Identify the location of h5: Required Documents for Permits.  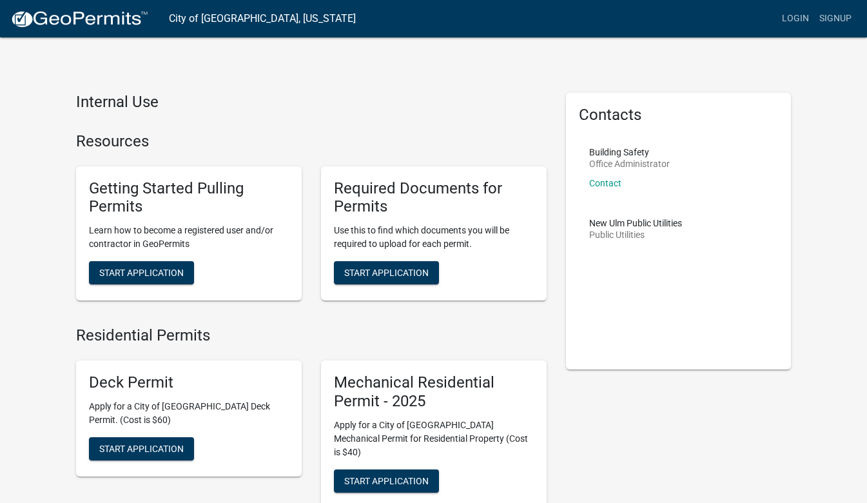
(434, 198).